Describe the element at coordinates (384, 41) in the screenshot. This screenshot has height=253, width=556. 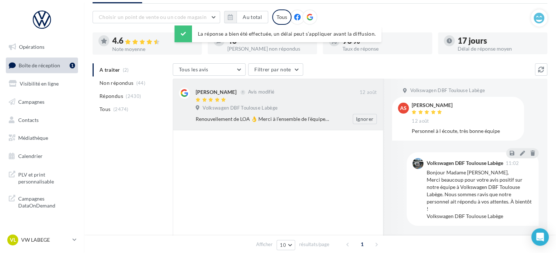
I see `div: 98 %` at that location.